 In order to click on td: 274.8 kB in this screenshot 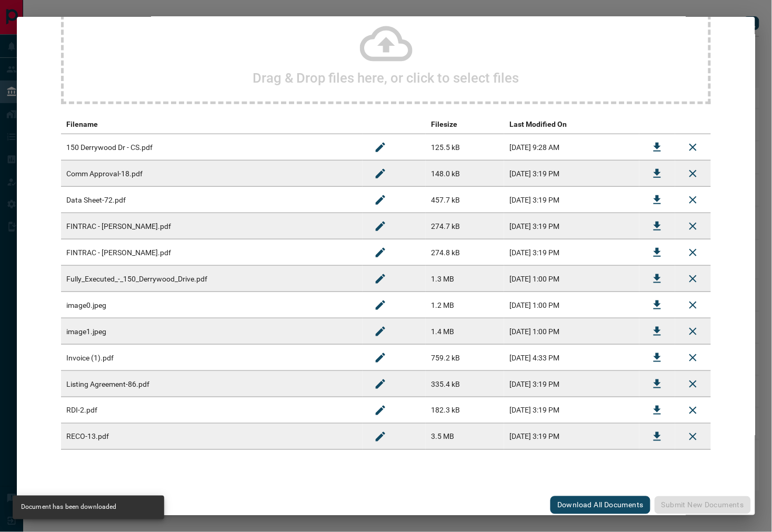, I will do `click(465, 252)`.